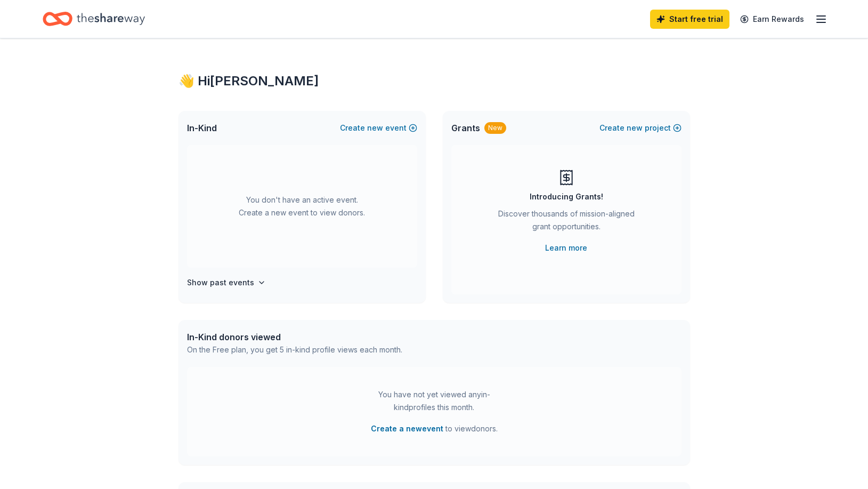 The image size is (868, 489). Describe the element at coordinates (641, 128) in the screenshot. I see `button: Createnewproject` at that location.